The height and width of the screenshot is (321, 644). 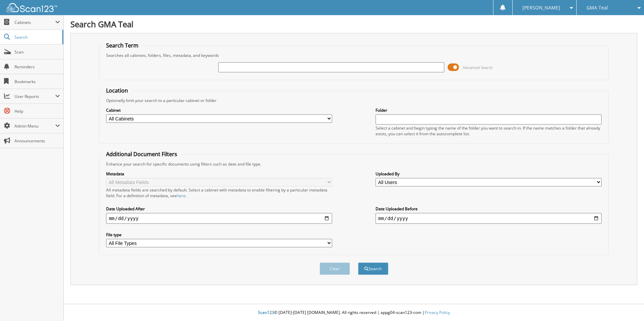 I want to click on label: File type, so click(x=219, y=235).